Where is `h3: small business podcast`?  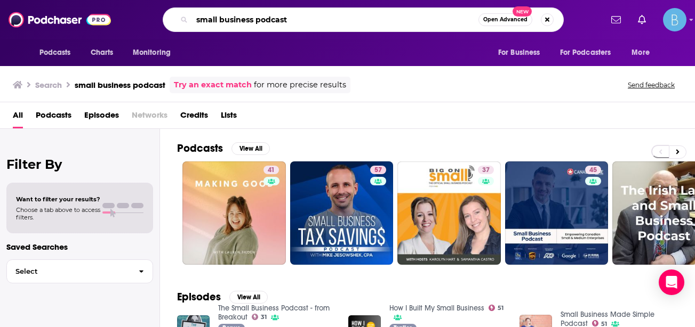
h3: small business podcast is located at coordinates (120, 85).